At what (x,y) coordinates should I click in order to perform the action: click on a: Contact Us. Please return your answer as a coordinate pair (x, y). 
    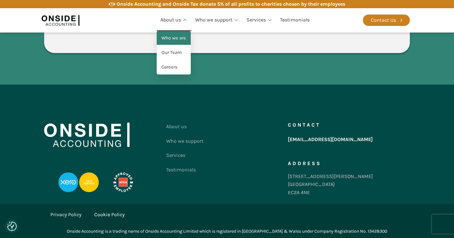
    Looking at the image, I should click on (386, 20).